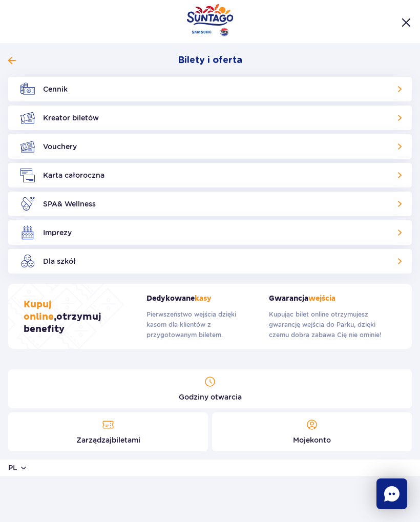  Describe the element at coordinates (321, 298) in the screenshot. I see `span: wejścia` at that location.